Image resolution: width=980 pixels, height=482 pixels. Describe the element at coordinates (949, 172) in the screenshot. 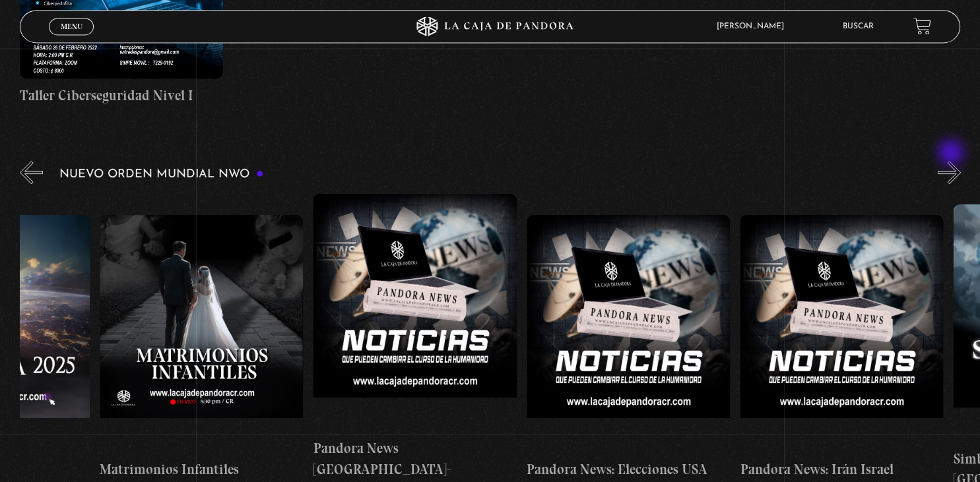

I see `button: Next` at that location.